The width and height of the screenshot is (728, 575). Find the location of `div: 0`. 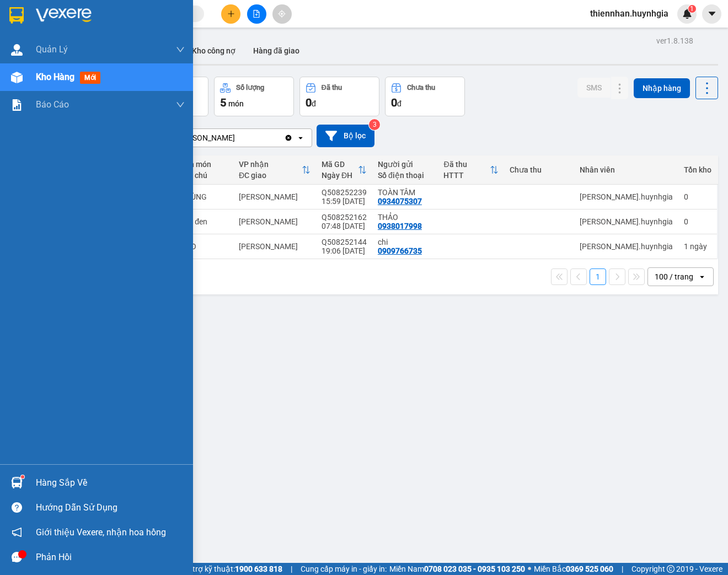

div: 0 is located at coordinates (698, 222).